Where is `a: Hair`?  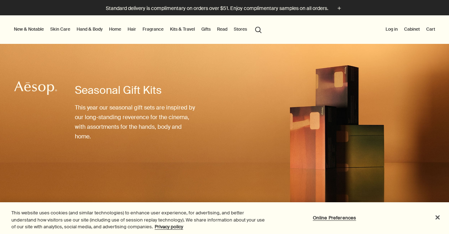
a: Hair is located at coordinates (132, 29).